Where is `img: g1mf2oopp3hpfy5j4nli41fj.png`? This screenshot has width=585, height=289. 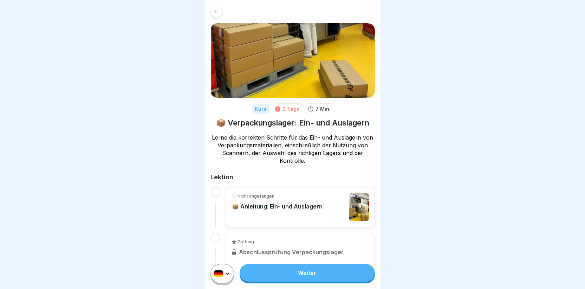 img: g1mf2oopp3hpfy5j4nli41fj.png is located at coordinates (293, 60).